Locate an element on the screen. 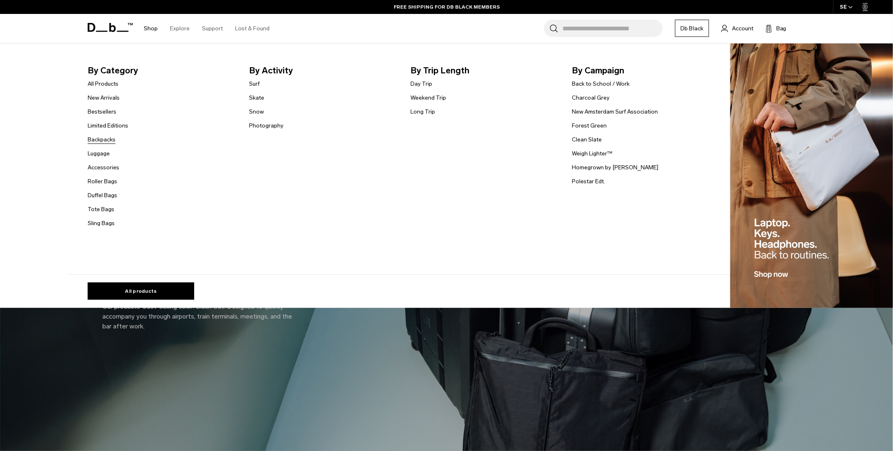 This screenshot has width=893, height=451. a: FREE SHIPPING FOR DB BLACK MEMBERS is located at coordinates (446, 7).